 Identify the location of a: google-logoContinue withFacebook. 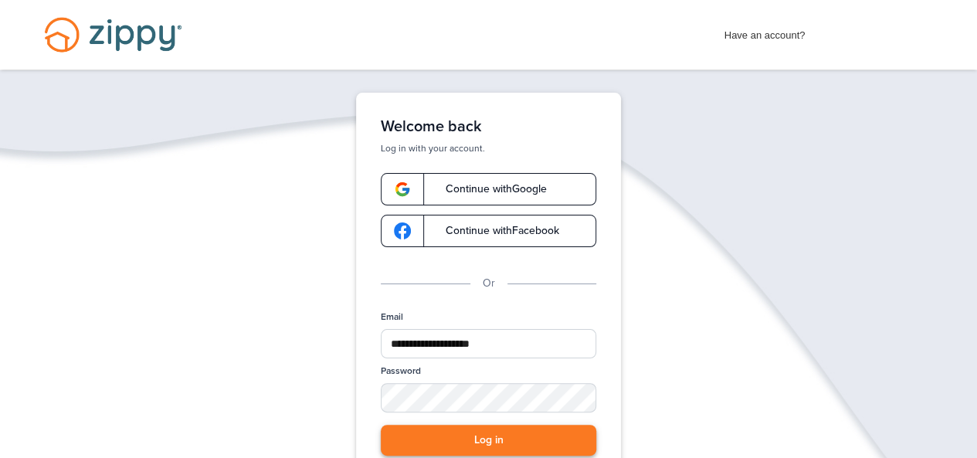
(488, 231).